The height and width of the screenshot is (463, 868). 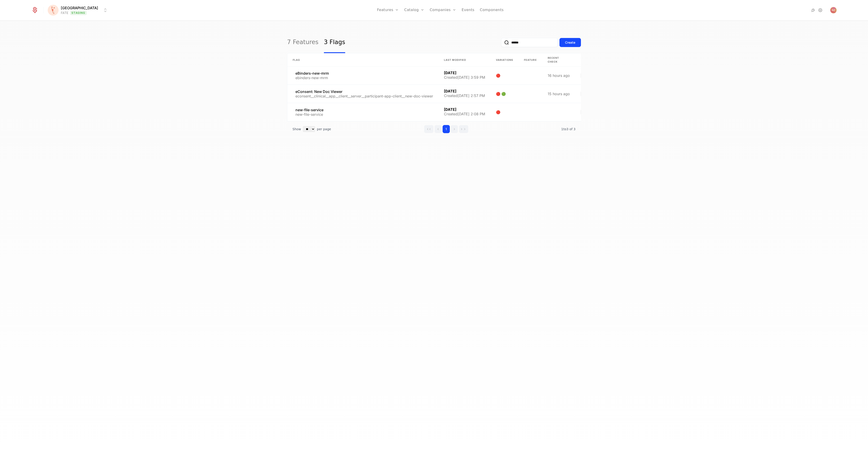 I want to click on span: Show, so click(x=297, y=129).